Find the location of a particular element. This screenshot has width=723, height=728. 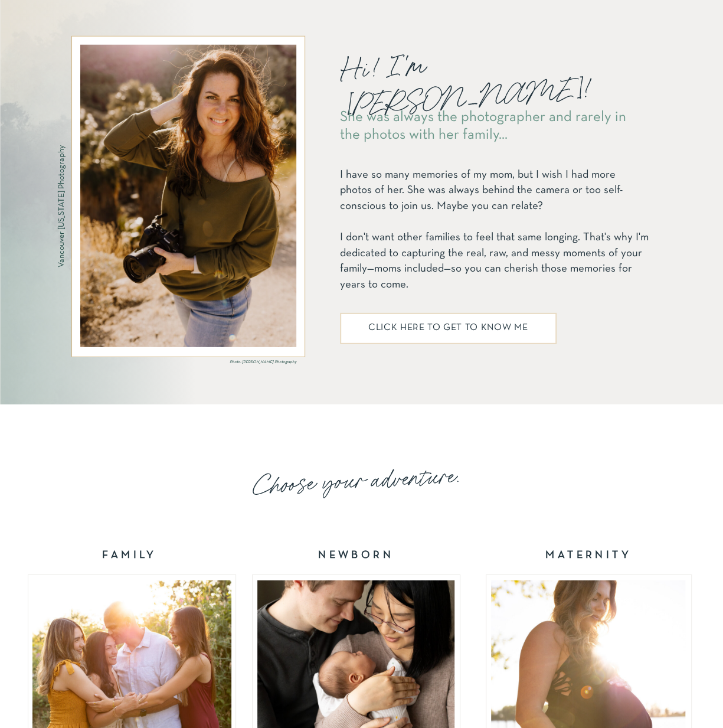

h2: Choose your adventure. is located at coordinates (355, 482).